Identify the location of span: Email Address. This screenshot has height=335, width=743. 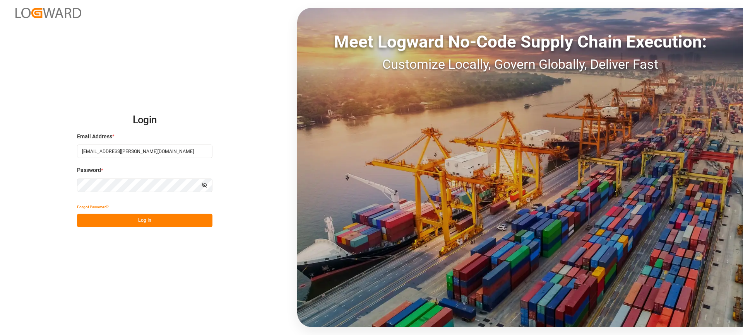
(94, 137).